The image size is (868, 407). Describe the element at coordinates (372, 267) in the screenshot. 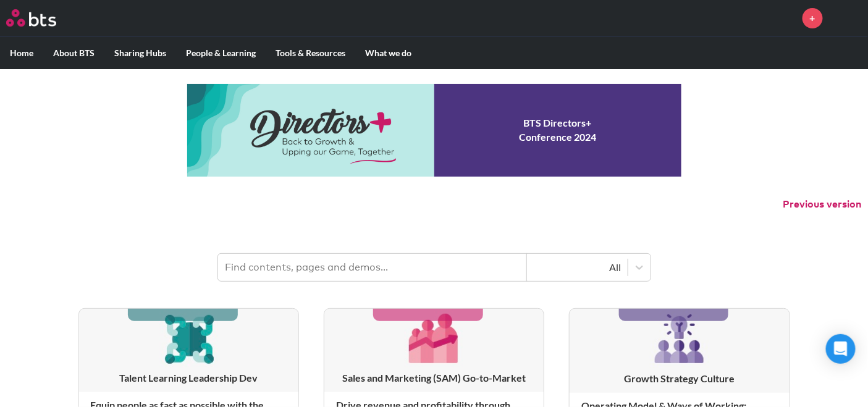

I see `input: Find contents, pages and demos...` at that location.